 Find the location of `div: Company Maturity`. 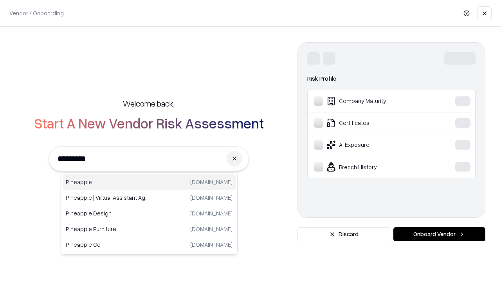

div: Company Maturity is located at coordinates (372, 101).